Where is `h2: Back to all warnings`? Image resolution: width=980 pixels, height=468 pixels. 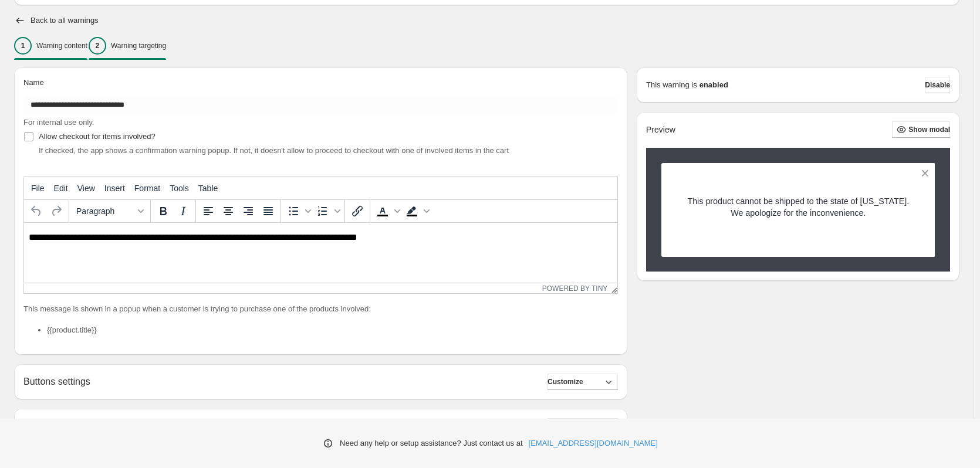
h2: Back to all warnings is located at coordinates (65, 21).